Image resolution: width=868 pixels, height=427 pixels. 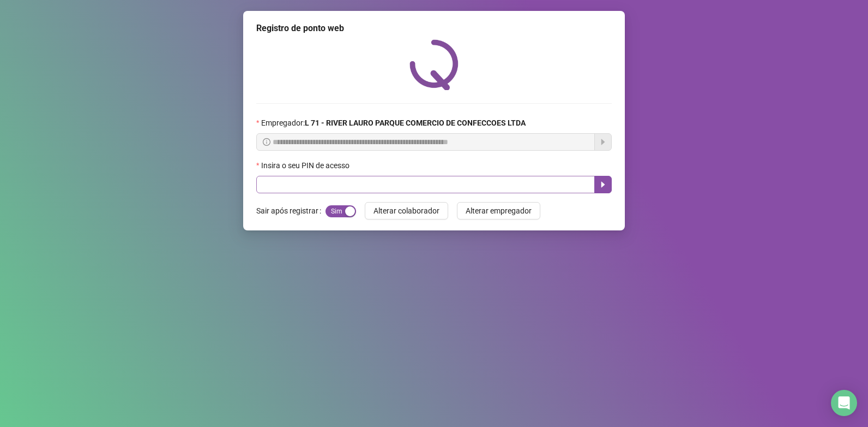 I want to click on button: Alterar colaborador, so click(x=406, y=210).